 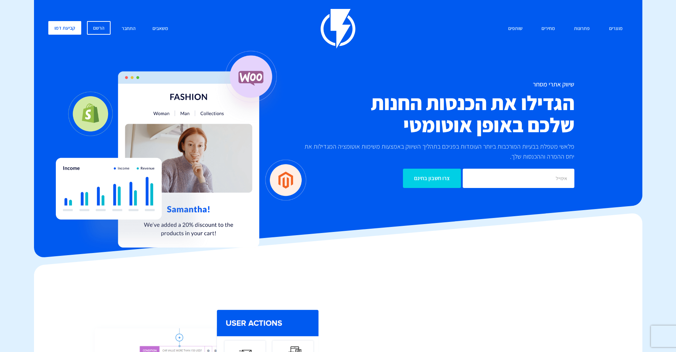 I want to click on a: הרשם, so click(x=99, y=28).